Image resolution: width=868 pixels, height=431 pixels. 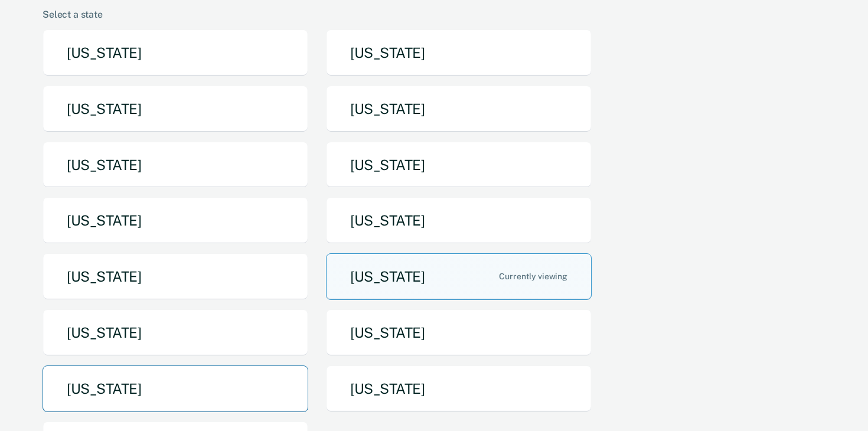 What do you see at coordinates (432, 14) in the screenshot?
I see `div: Select a state` at bounding box center [432, 14].